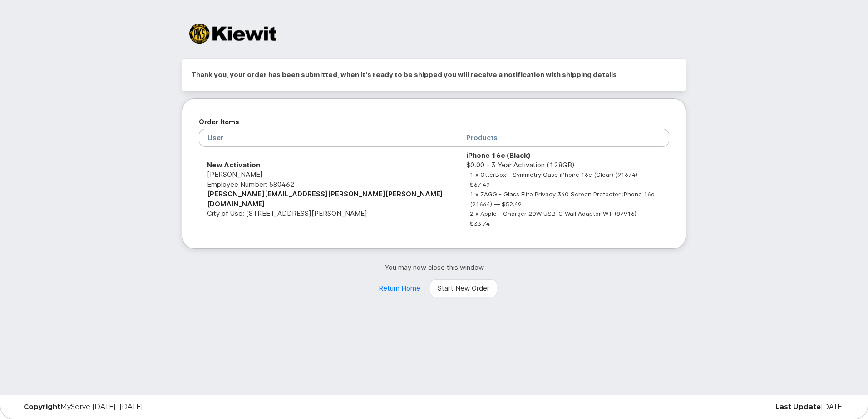  What do you see at coordinates (562, 198) in the screenshot?
I see `small: 1 x ZAGG - Glass Elite Privacy 360 Screen Protector iPhone 16e (91664) — $52.49` at bounding box center [562, 198].